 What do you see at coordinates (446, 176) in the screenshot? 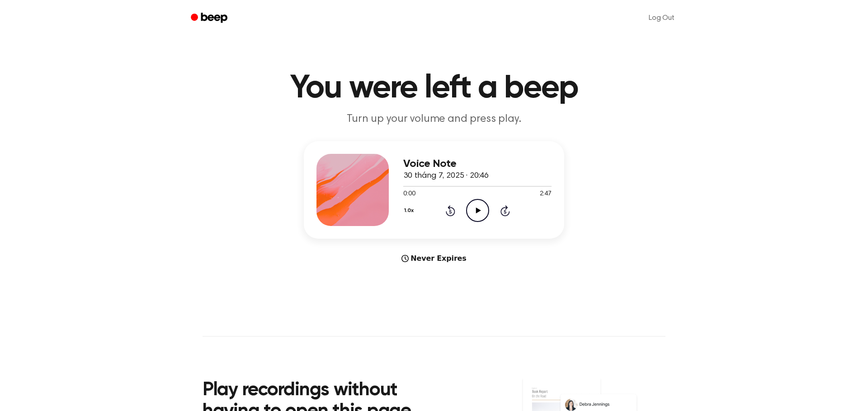
I see `span: 30 tháng 7, 2025 · 20:46` at bounding box center [446, 176].